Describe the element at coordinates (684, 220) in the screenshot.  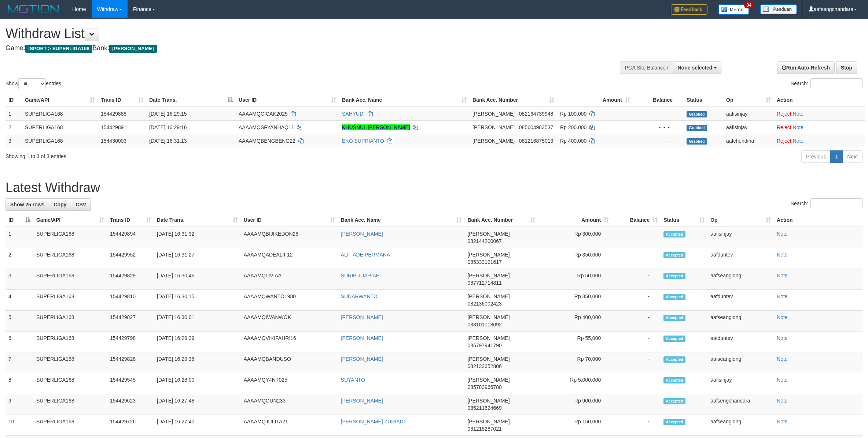
I see `th: Status: activate to sort column ascending` at that location.